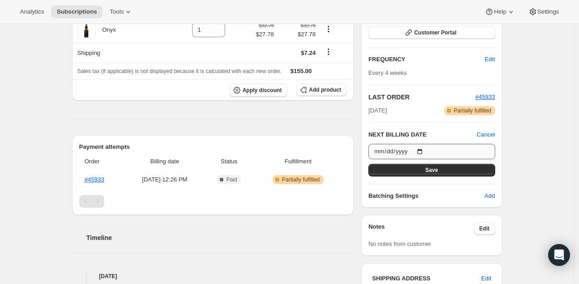  What do you see at coordinates (431, 170) in the screenshot?
I see `button: Save` at bounding box center [431, 170].